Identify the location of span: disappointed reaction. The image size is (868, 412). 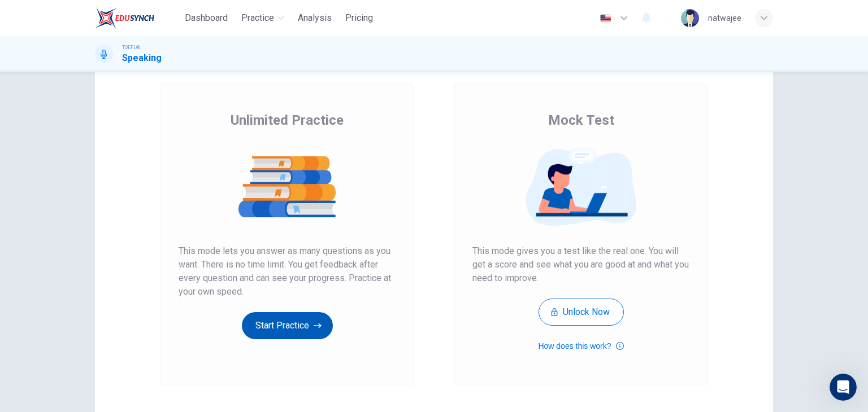
(165, 306).